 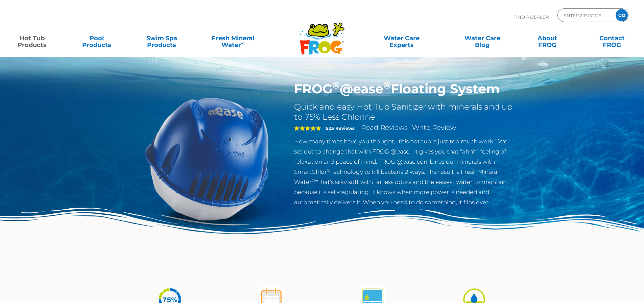 I want to click on strong: 523 Reviews, so click(x=340, y=128).